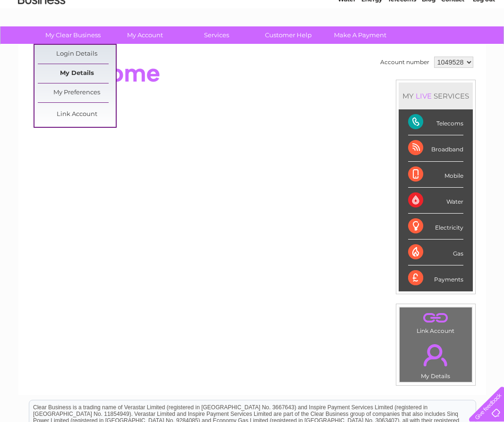 Image resolution: width=504 pixels, height=422 pixels. I want to click on span: 0333 014 3131, so click(359, 10).